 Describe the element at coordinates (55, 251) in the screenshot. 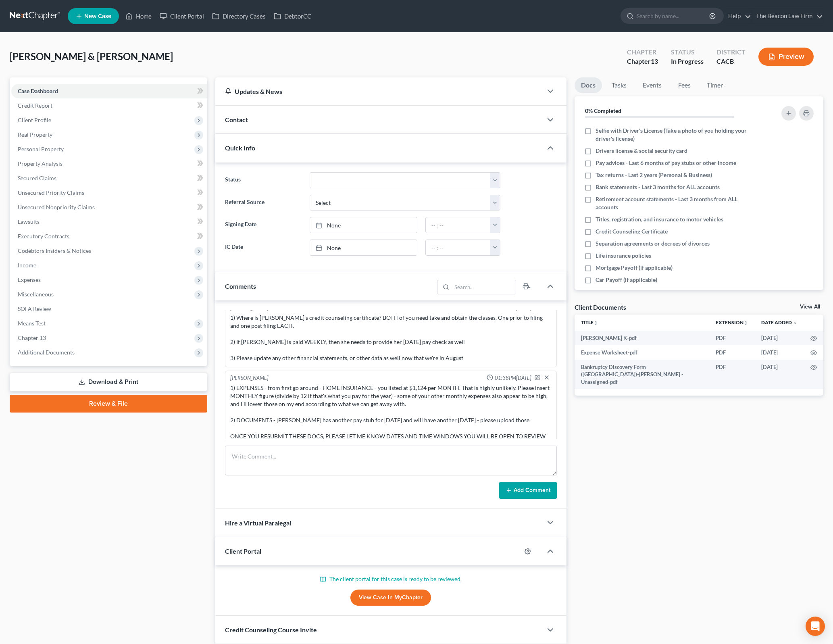

I see `span: Codebtors Insiders & Notices` at that location.